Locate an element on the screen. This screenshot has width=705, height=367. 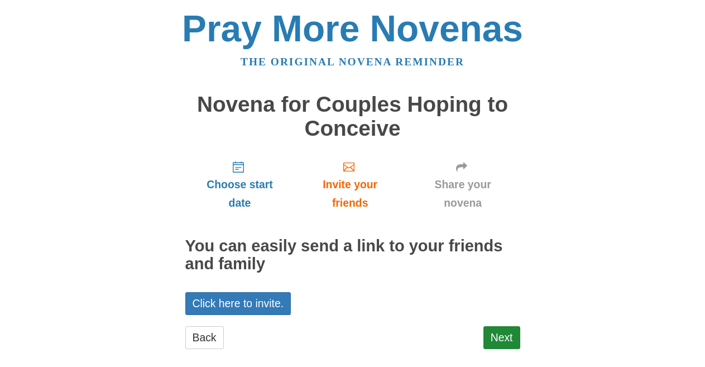
span: Share your novena is located at coordinates (462, 194).